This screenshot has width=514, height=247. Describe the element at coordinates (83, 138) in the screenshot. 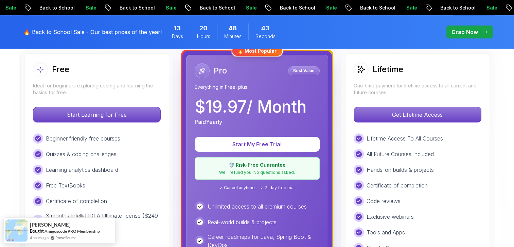

I see `p: Beginner friendly free courses` at that location.